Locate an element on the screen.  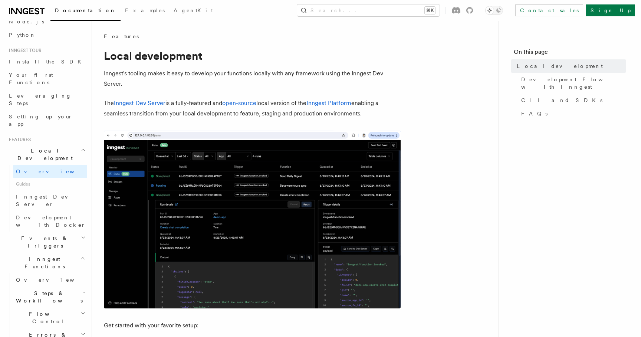
a: Your first Functions is located at coordinates (46, 79).